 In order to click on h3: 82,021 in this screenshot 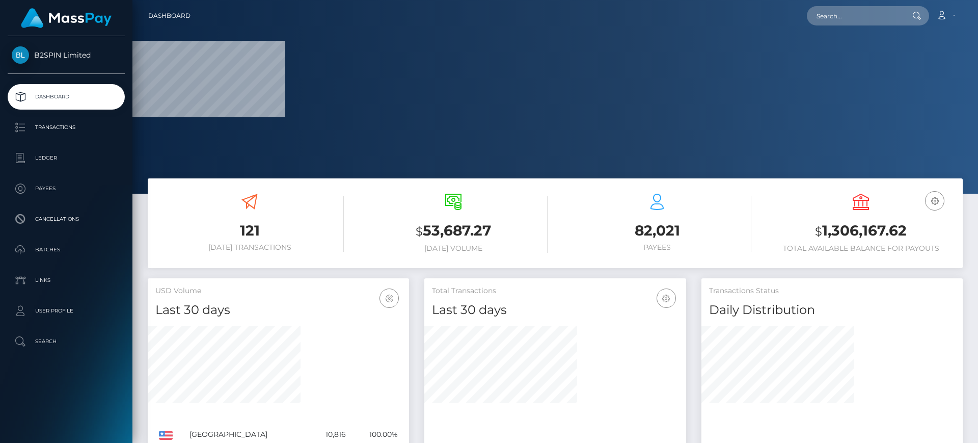, I will do `click(657, 230)`.